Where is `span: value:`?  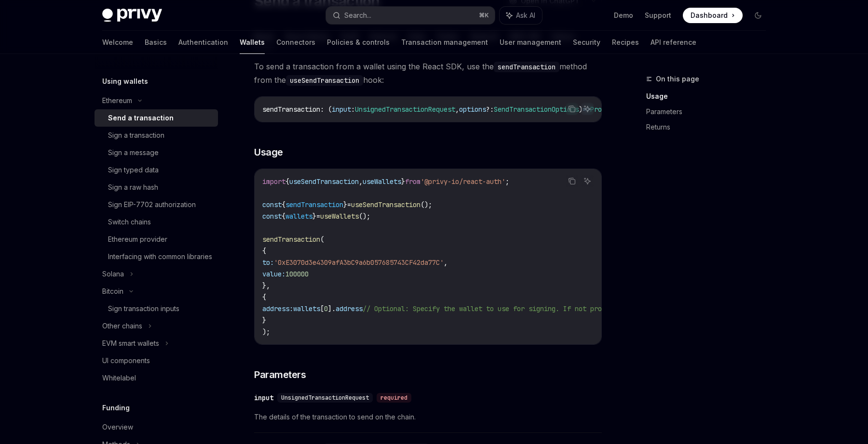 span: value: is located at coordinates (274, 274).